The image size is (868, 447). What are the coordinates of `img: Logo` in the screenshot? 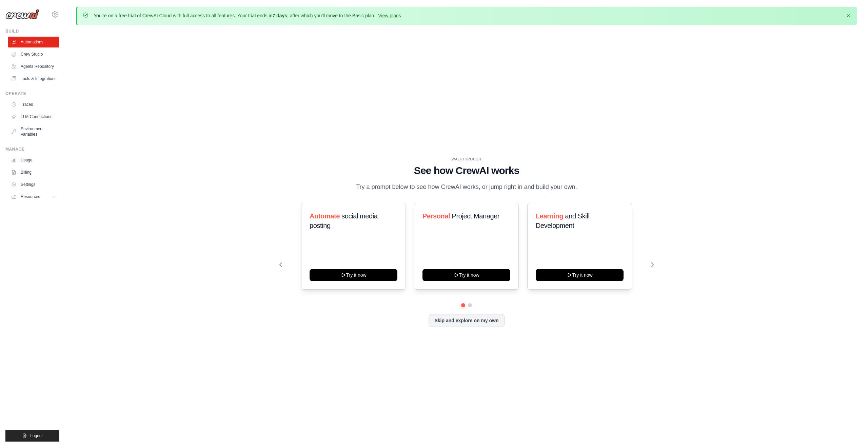 It's located at (22, 14).